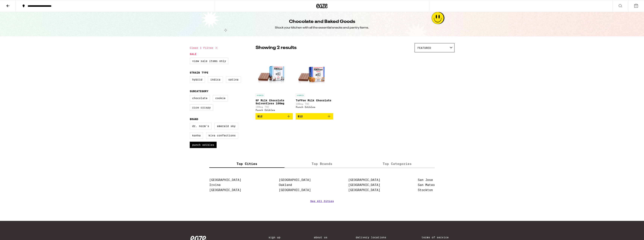  What do you see at coordinates (274, 102) in the screenshot?
I see `p: SF Milk Chocolate Solventless 100mg` at bounding box center [274, 102].